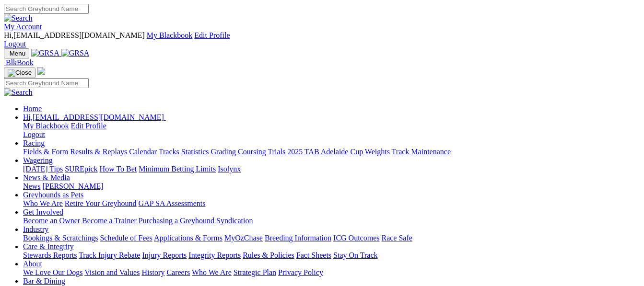  I want to click on a: We Love Our Dogs, so click(53, 272).